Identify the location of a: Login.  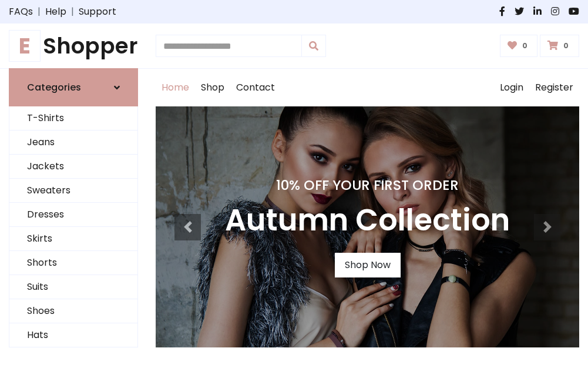
(511, 88).